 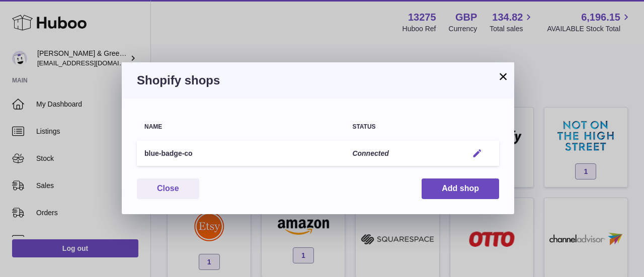 What do you see at coordinates (402, 153) in the screenshot?
I see `td: Connected` at bounding box center [402, 153].